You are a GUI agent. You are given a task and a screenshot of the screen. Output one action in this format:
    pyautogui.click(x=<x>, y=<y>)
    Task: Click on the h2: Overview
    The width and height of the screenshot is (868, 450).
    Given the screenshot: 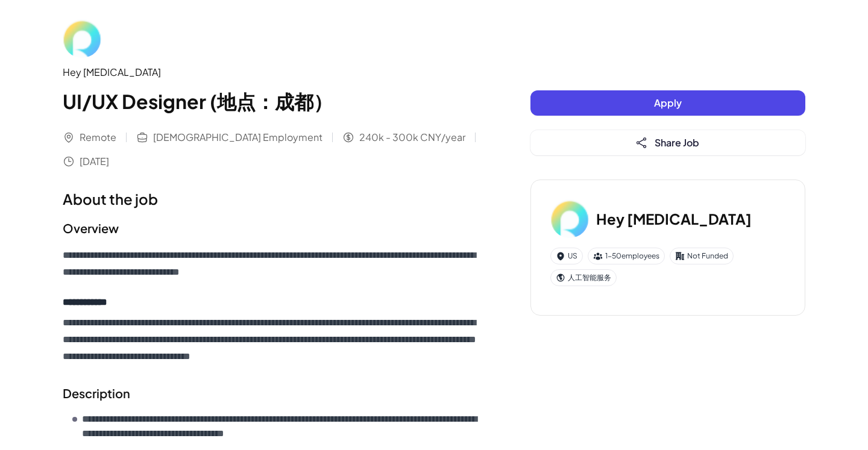 What is the action you would take?
    pyautogui.click(x=273, y=228)
    